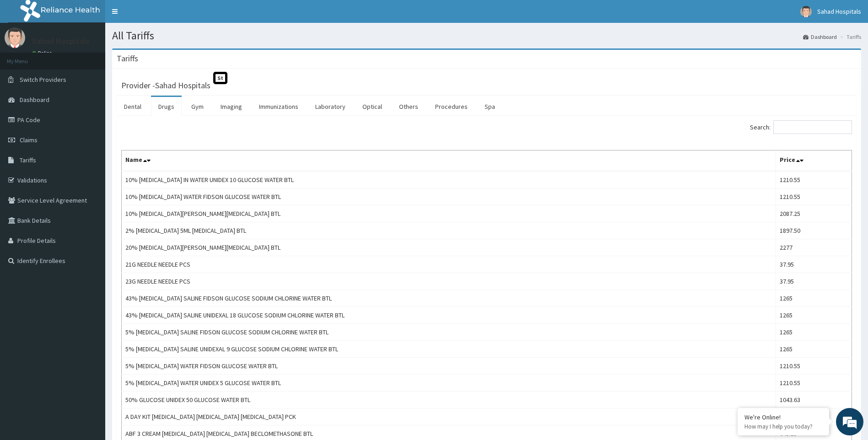 This screenshot has width=868, height=440. What do you see at coordinates (449, 400) in the screenshot?
I see `td: 50% GLUCOSE UNIDEX 50 GLUCOSE WATER BTL` at bounding box center [449, 400].